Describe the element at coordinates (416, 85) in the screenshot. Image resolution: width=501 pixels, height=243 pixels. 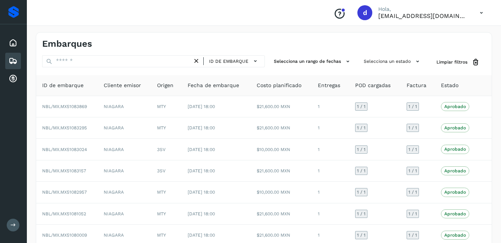
I see `span: Factura` at that location.